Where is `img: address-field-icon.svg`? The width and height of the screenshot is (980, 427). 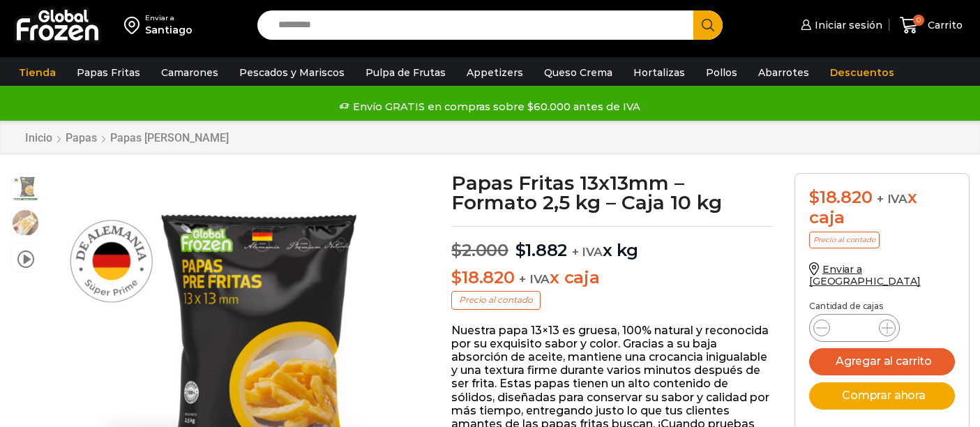 img: address-field-icon.svg is located at coordinates (134, 25).